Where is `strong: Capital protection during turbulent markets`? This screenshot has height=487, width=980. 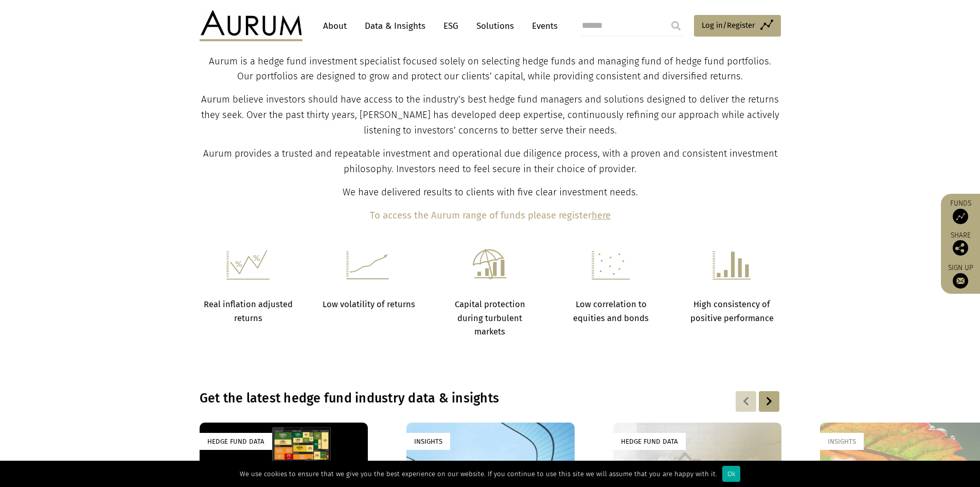 strong: Capital protection during turbulent markets is located at coordinates (490, 318).